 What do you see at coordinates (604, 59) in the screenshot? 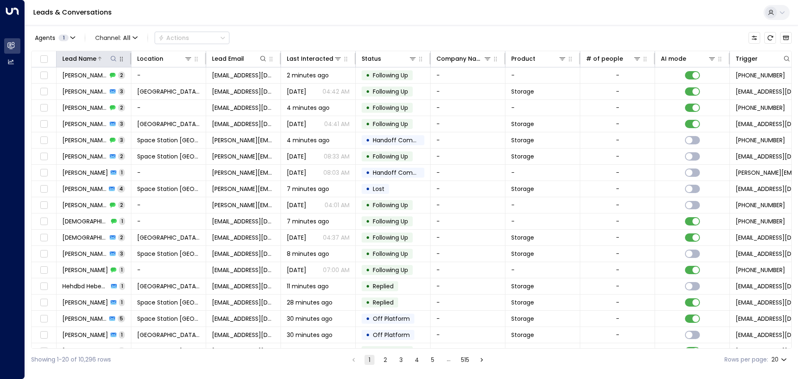
I see `div: # of people` at bounding box center [604, 59].